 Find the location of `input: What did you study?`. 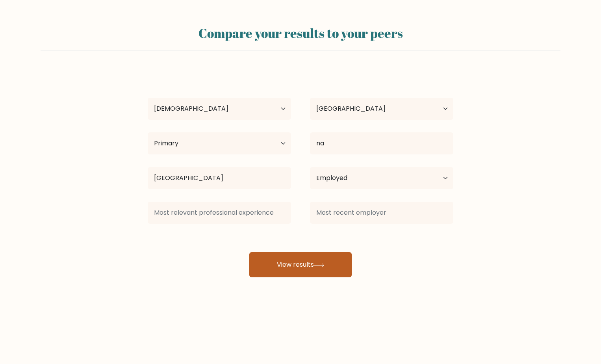

input: What did you study? is located at coordinates (381, 144).